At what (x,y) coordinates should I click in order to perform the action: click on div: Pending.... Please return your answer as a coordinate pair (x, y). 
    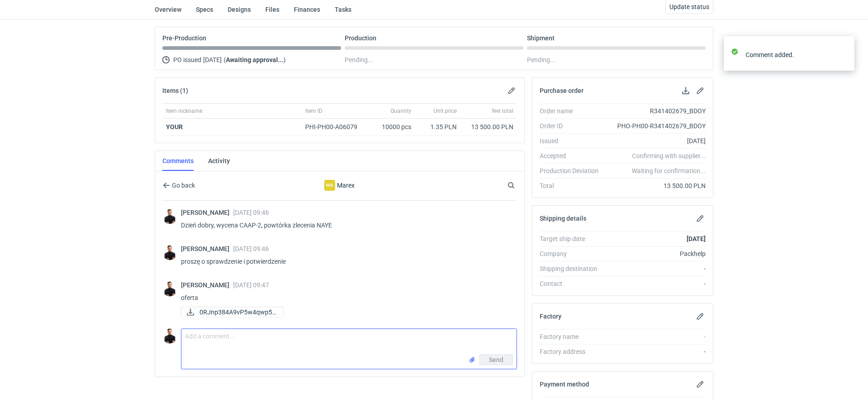
    Looking at the image, I should click on (616, 60).